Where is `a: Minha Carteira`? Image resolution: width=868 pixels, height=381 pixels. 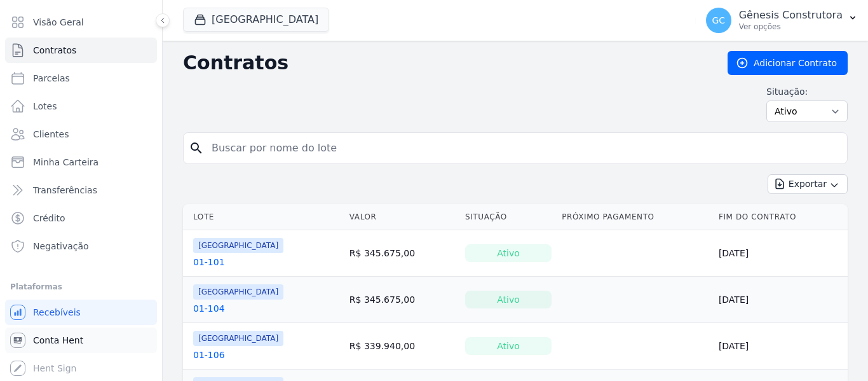 a: Minha Carteira is located at coordinates (81, 162).